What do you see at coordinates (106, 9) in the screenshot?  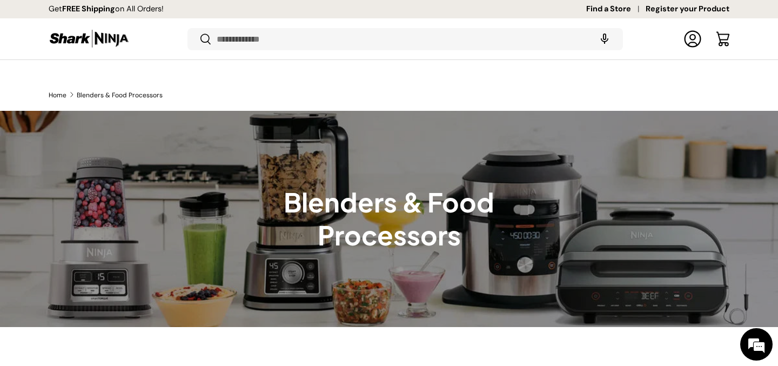 I see `p: Get on All Orders!` at bounding box center [106, 9].